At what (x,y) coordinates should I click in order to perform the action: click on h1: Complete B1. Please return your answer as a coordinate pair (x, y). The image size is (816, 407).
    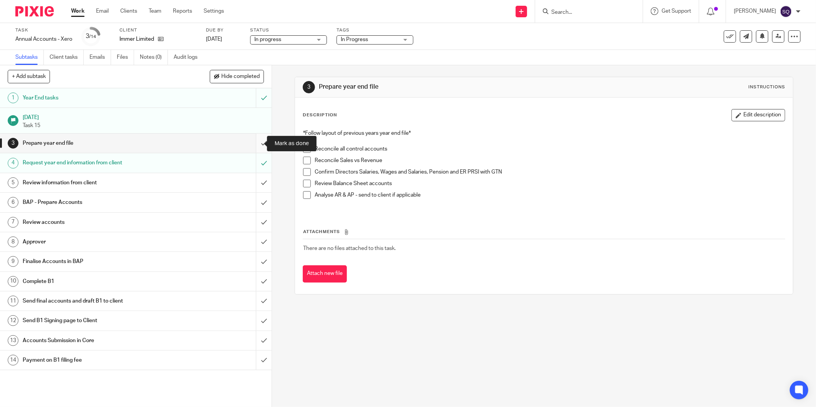
    Looking at the image, I should click on (98, 282).